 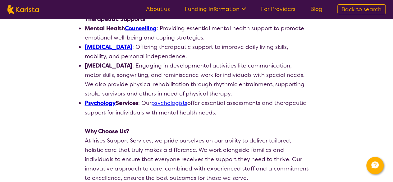 What do you see at coordinates (197, 52) in the screenshot?
I see `p: : Offering therapeutic support to improve daily living skills, mobility, and personal independence.` at bounding box center [197, 52].